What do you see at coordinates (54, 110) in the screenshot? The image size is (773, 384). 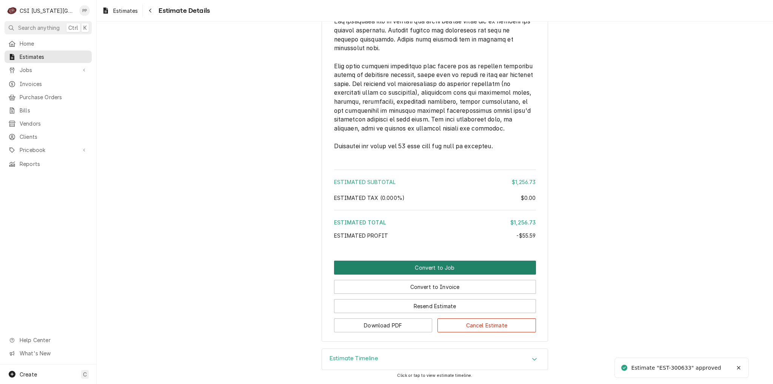 I see `span: Bills` at bounding box center [54, 110].